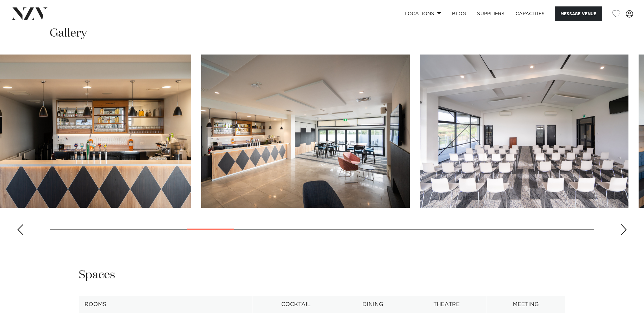  What do you see at coordinates (491, 14) in the screenshot?
I see `a: SUPPLIERS` at bounding box center [491, 14].